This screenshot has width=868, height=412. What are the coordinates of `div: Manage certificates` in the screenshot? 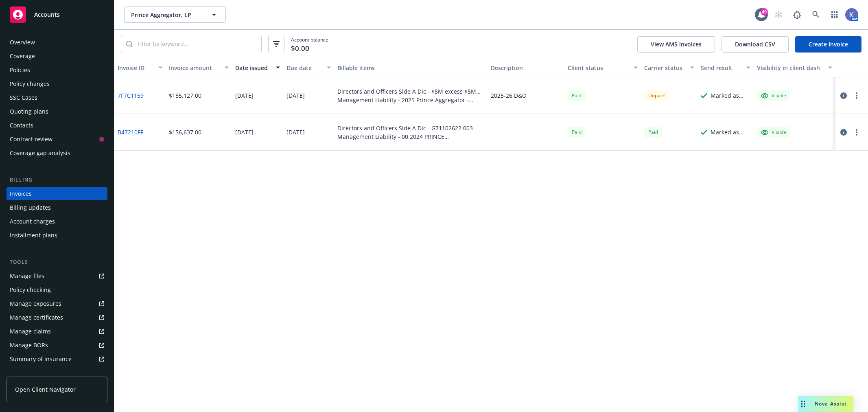 It's located at (36, 318).